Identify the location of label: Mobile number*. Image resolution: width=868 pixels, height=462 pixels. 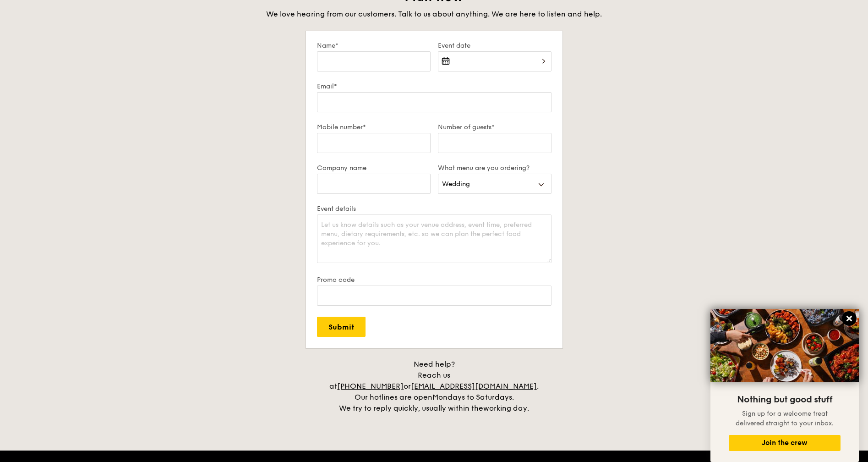
(374, 127).